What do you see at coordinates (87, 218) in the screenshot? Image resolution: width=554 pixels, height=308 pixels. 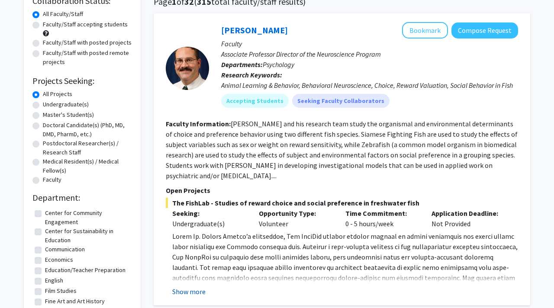 I see `label: Center for Community Engagement` at bounding box center [87, 218].